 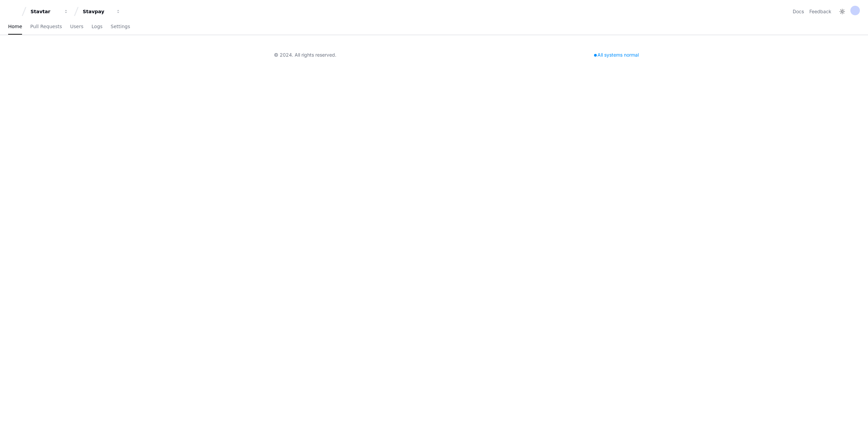 What do you see at coordinates (97, 27) in the screenshot?
I see `a: Logs` at bounding box center [97, 27].